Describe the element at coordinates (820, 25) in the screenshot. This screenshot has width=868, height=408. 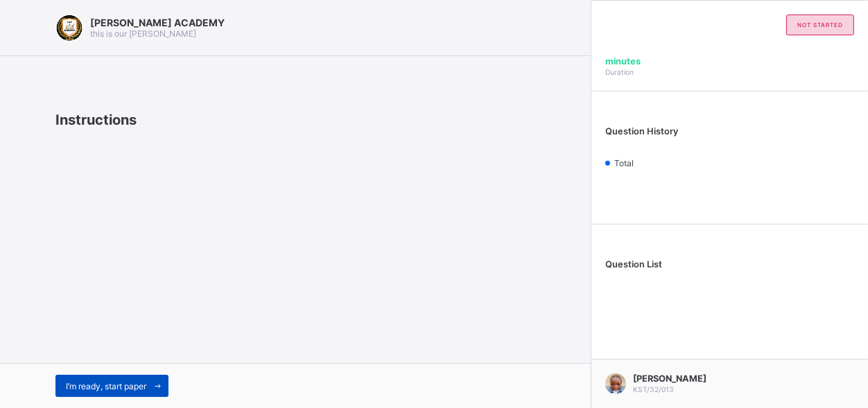
I see `span: not started` at that location.